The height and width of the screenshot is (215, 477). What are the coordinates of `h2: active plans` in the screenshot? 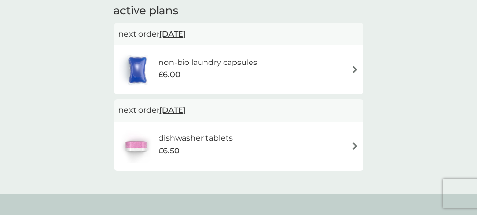 It's located at (239, 11).